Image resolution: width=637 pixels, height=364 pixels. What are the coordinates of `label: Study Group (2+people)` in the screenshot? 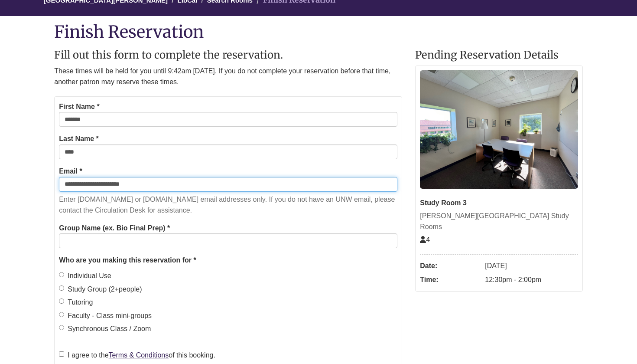 It's located at (100, 289).